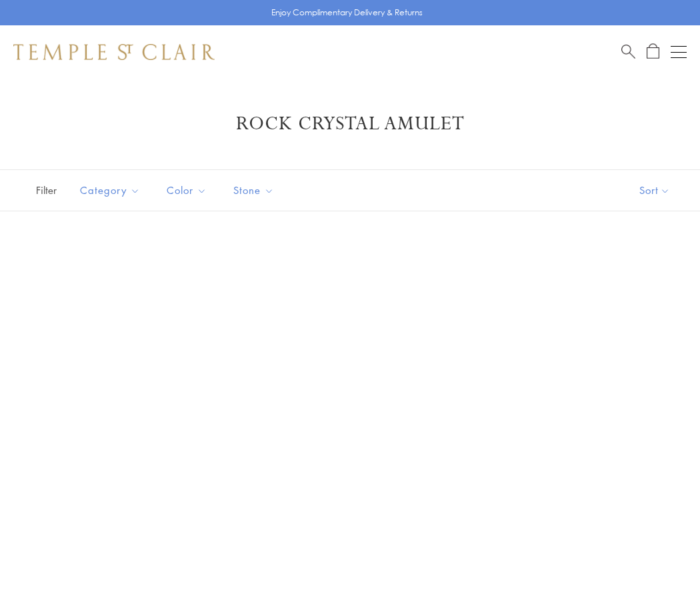  I want to click on button: Color, so click(186, 190).